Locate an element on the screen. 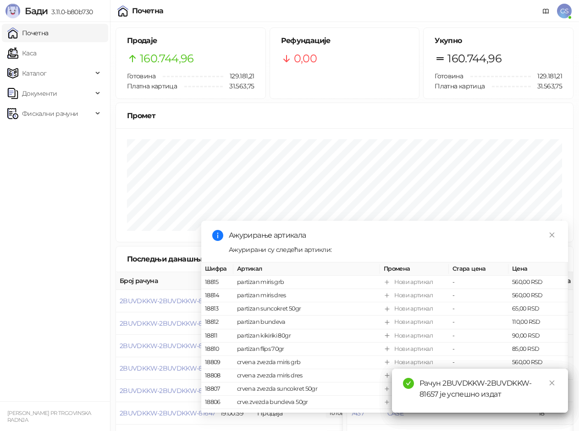  td: partizan miris dres is located at coordinates (307, 296).